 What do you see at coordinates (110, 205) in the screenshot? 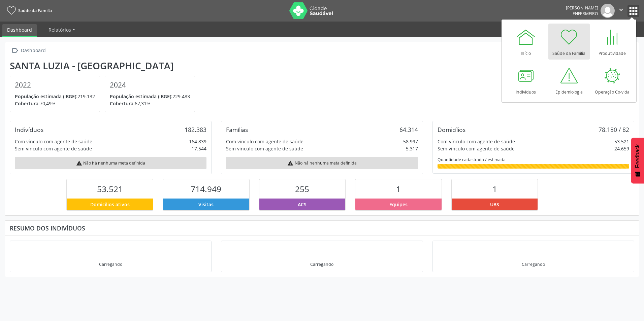
I see `span: Domicílios ativos` at bounding box center [110, 205].